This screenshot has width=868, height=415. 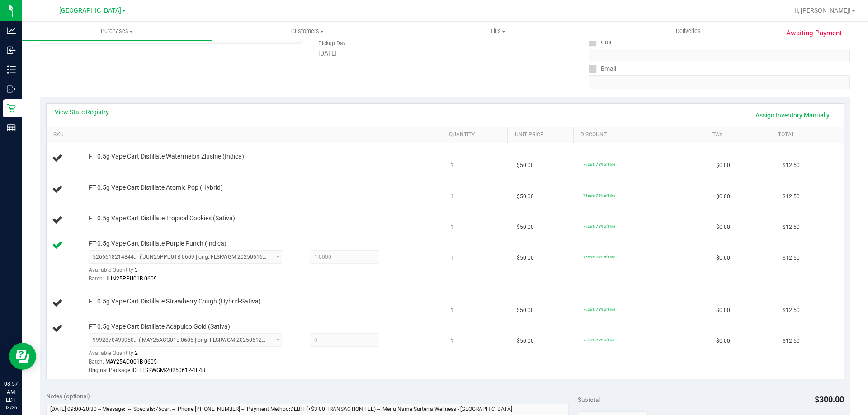 I want to click on inline-svg: Outbound, so click(x=11, y=89).